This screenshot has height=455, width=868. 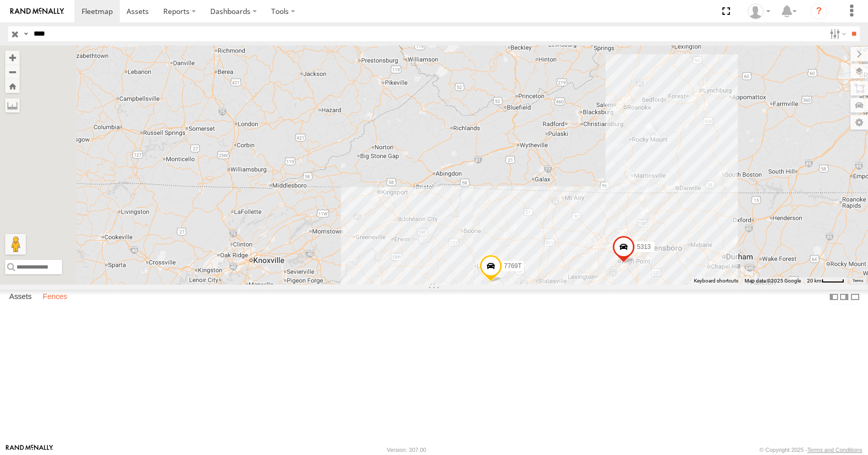 I want to click on img: rand-logo.svg, so click(x=37, y=11).